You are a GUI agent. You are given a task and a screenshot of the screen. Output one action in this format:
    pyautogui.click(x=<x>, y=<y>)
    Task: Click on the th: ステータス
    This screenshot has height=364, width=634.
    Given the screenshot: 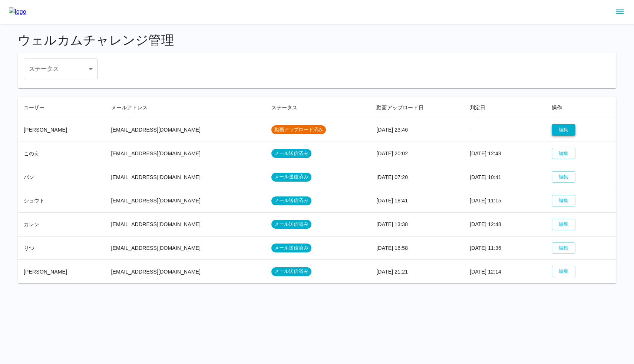 What is the action you would take?
    pyautogui.click(x=318, y=107)
    